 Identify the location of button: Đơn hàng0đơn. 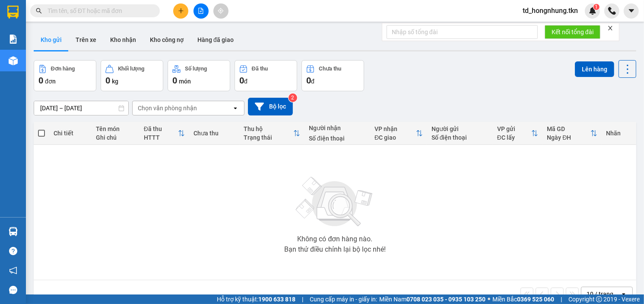
(64, 75).